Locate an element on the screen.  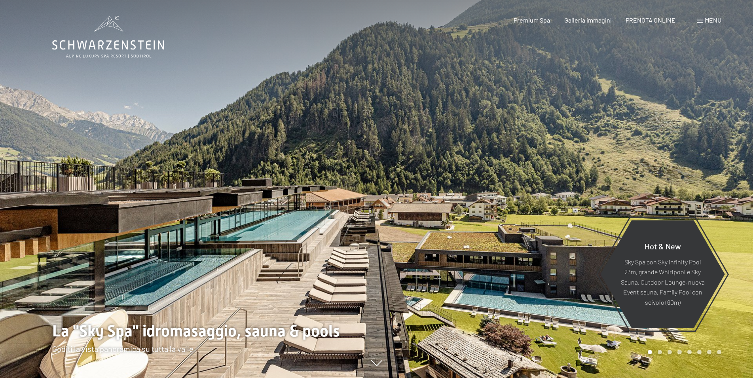
div: Carousel Page 1 (Current Slide) is located at coordinates (650, 352).